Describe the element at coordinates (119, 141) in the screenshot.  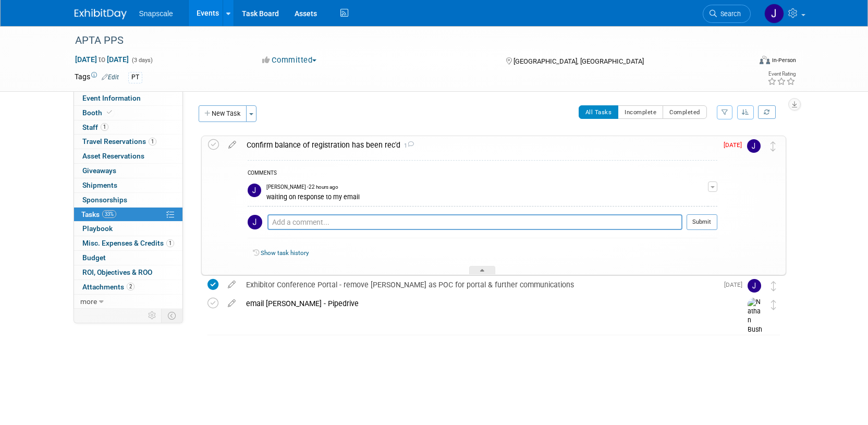
I see `span: Travel Reservations` at that location.